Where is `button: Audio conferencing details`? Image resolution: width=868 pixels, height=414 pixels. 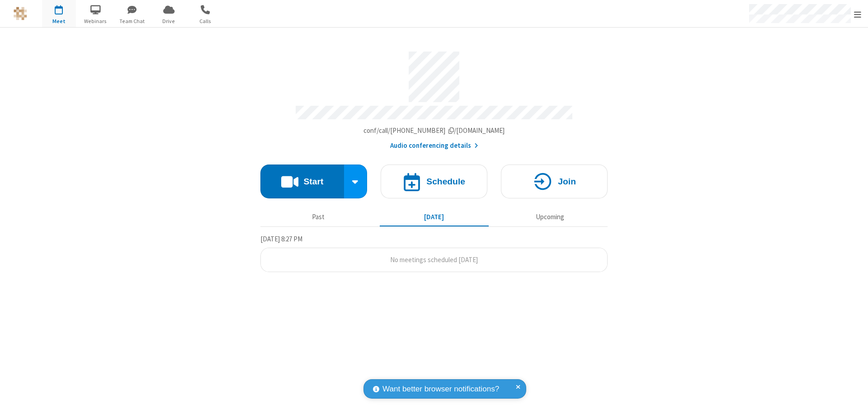
button: Audio conferencing details is located at coordinates (434, 145).